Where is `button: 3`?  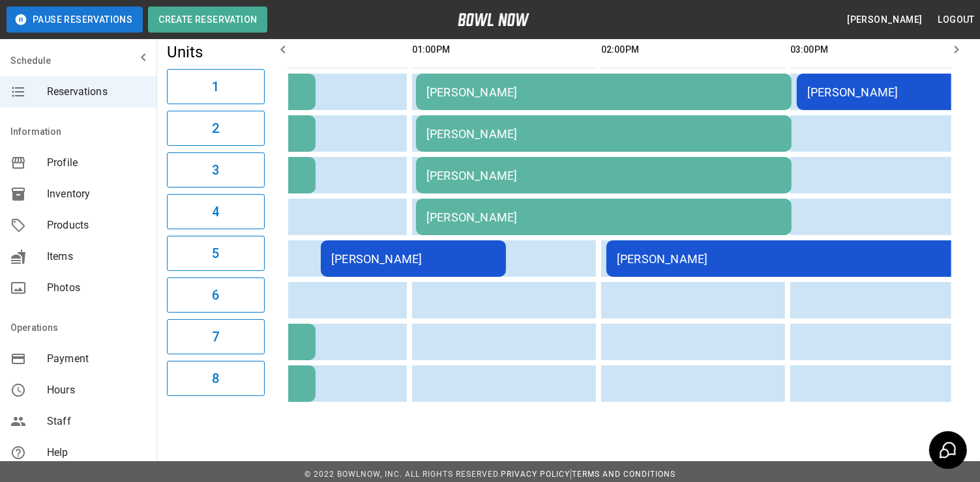
button: 3 is located at coordinates (215, 171).